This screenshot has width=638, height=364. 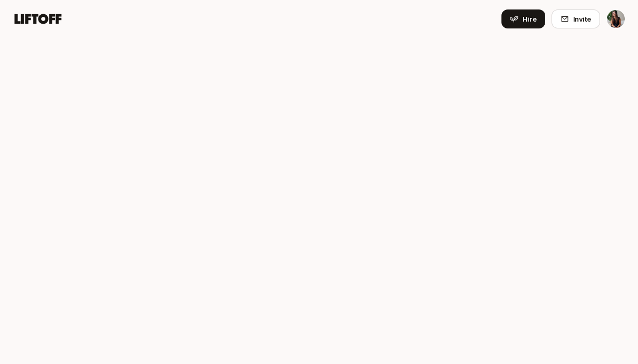 I want to click on img: Ciara Cornette, so click(x=616, y=19).